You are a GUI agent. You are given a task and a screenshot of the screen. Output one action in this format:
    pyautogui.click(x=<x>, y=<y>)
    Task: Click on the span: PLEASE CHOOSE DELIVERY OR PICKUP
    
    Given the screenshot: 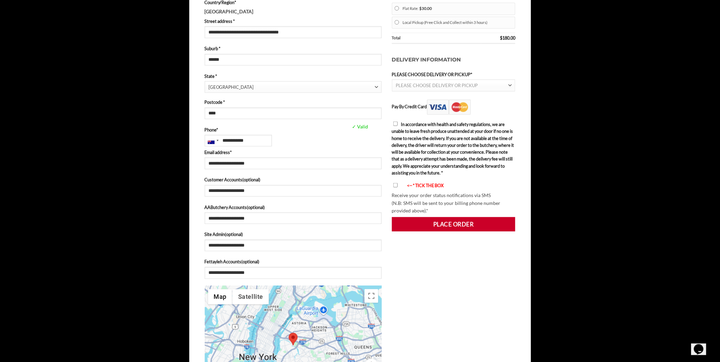 What is the action you would take?
    pyautogui.click(x=437, y=85)
    